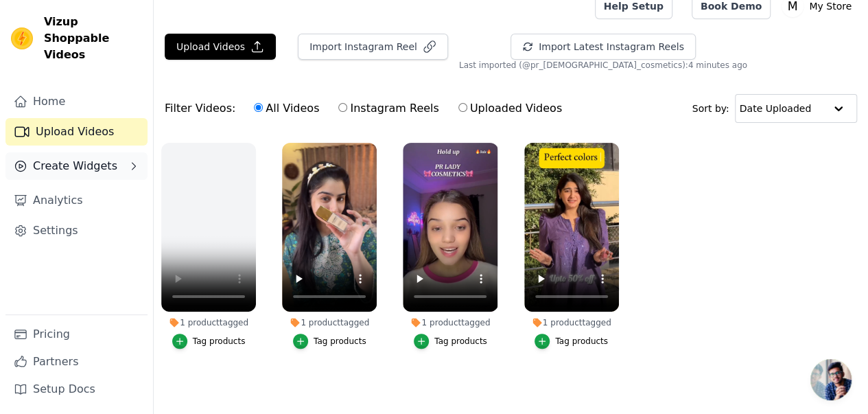 The height and width of the screenshot is (414, 868). What do you see at coordinates (92, 38) in the screenshot?
I see `span: Vizup Shoppable Videos` at bounding box center [92, 38].